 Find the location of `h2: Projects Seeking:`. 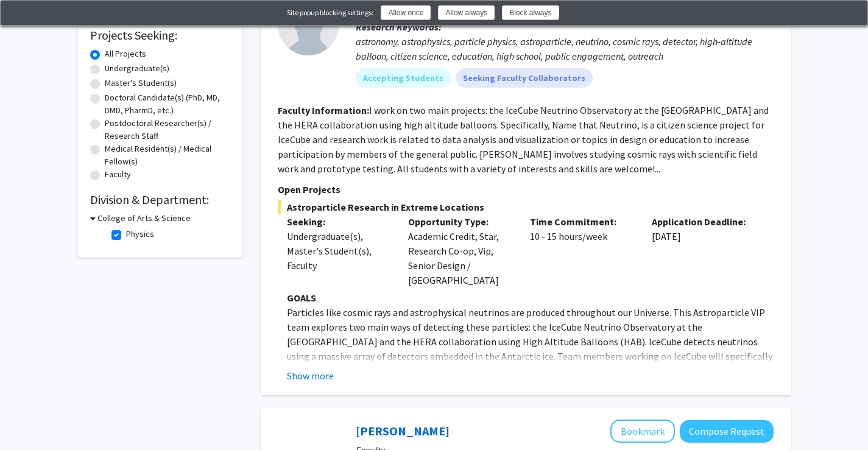

h2: Projects Seeking: is located at coordinates (160, 35).